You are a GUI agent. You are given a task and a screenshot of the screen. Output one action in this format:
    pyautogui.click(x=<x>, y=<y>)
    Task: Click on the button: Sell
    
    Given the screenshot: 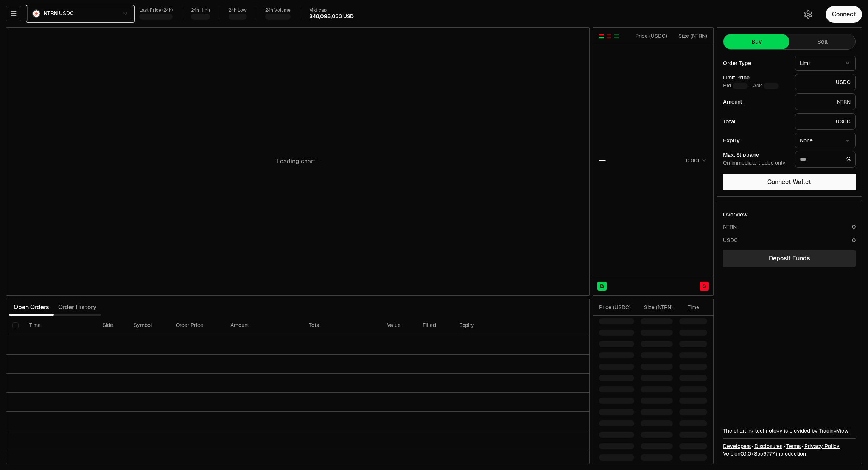 What is the action you would take?
    pyautogui.click(x=822, y=42)
    